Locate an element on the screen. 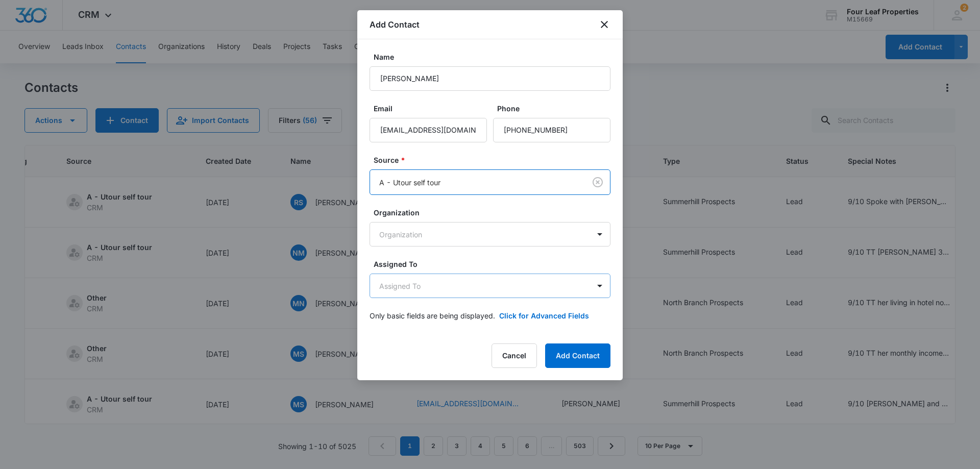  button: Clear is located at coordinates (598, 182).